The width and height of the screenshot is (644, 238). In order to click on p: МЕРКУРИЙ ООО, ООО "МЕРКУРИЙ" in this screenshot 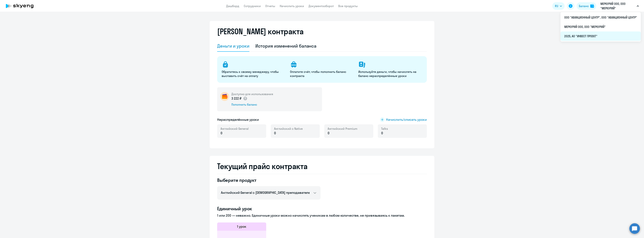, I will do `click(618, 6)`.